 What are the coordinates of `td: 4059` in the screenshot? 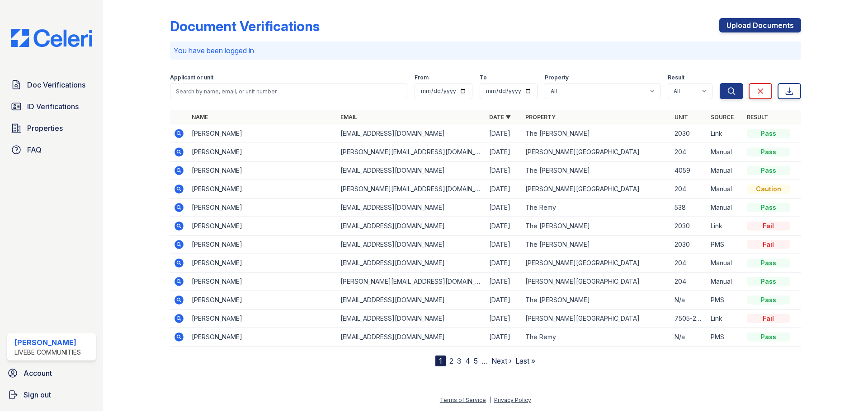 It's located at (688, 171).